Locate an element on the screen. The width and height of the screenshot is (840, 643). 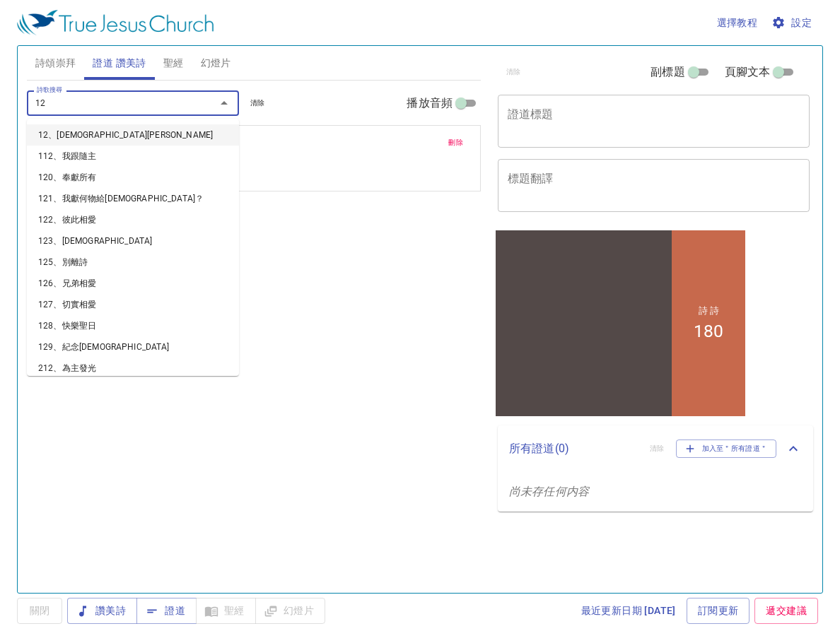
button: 讚美詩 is located at coordinates (102, 610).